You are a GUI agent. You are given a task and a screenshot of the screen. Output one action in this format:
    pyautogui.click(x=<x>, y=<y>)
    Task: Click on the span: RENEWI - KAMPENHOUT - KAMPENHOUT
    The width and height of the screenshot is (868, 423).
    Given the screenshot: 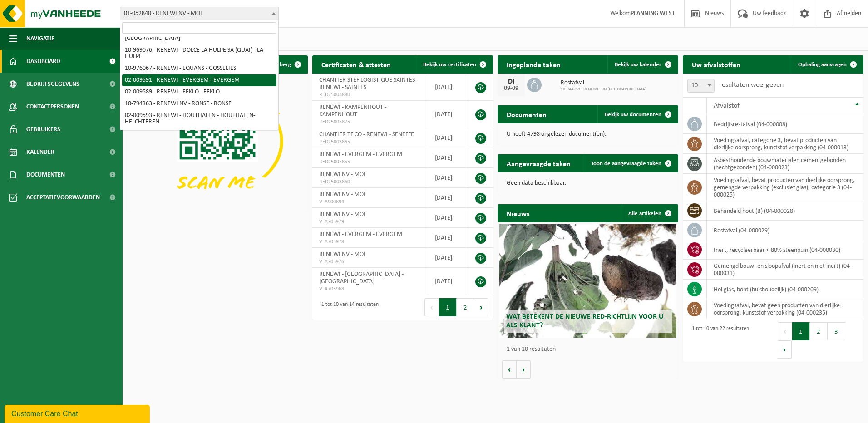 What is the action you would take?
    pyautogui.click(x=353, y=111)
    